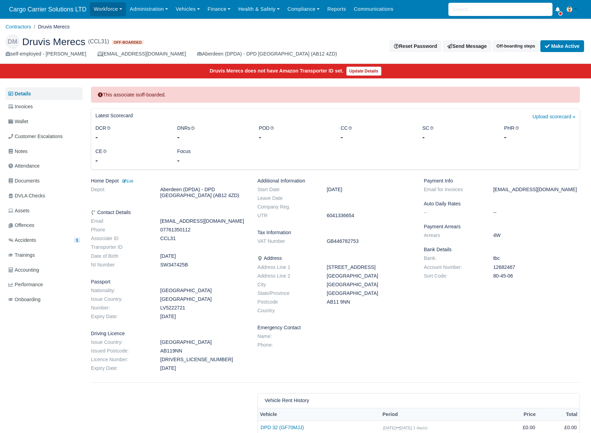  What do you see at coordinates (22, 255) in the screenshot?
I see `span: Trainings` at bounding box center [22, 255].